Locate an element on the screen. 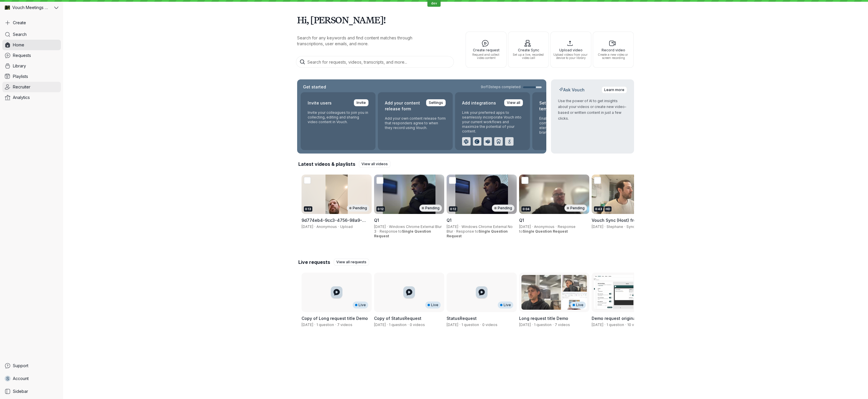  span: Invite is located at coordinates (361, 103).